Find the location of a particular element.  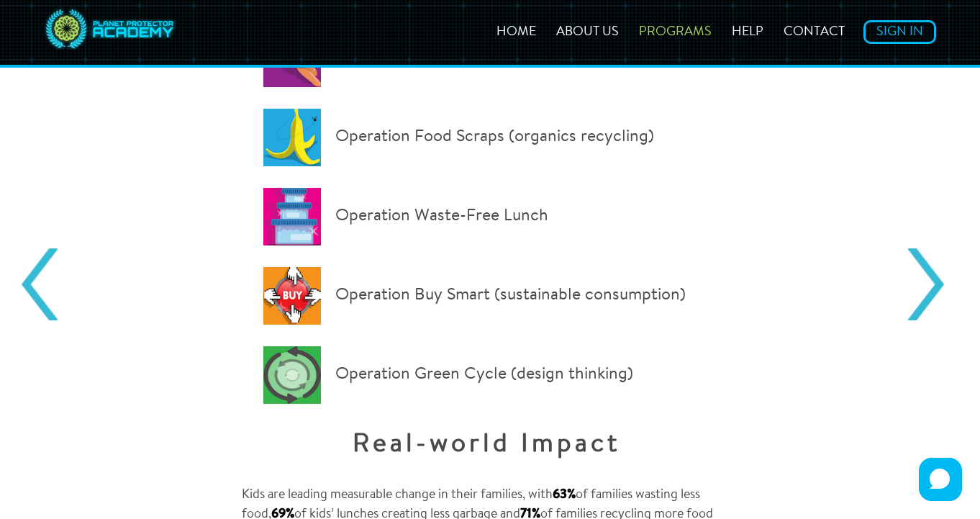

p: Operation Buy Smart (sustainable consumption) is located at coordinates (487, 296).